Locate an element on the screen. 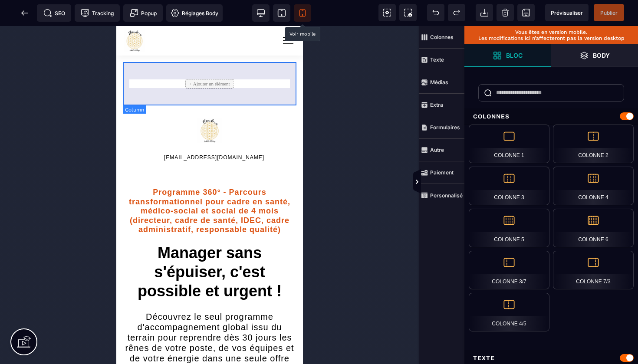 The image size is (638, 364). span: Voir tablette is located at coordinates (282, 13).